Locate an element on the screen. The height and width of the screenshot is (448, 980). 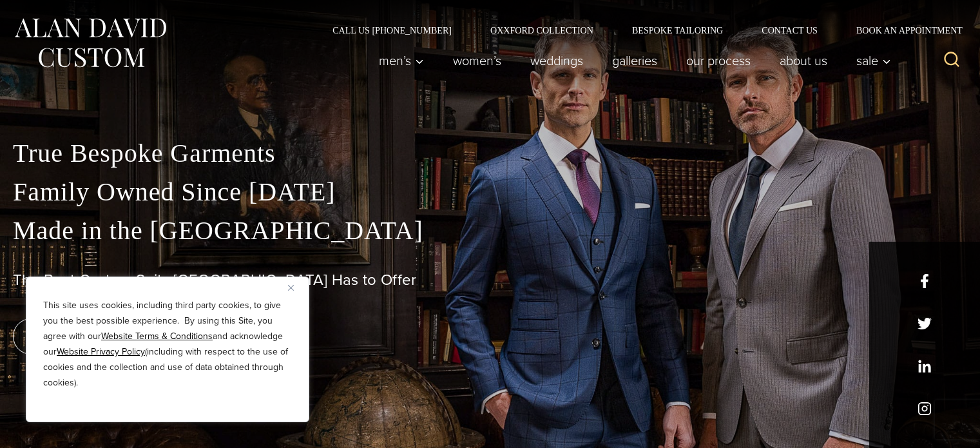
u: Website Terms & Conditions is located at coordinates (156, 336).